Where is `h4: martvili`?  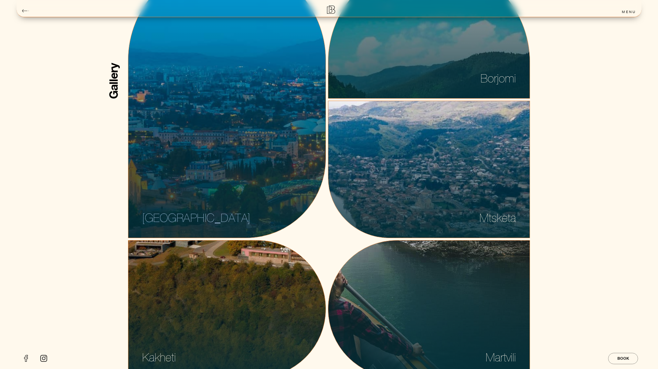
h4: martvili is located at coordinates (500, 358).